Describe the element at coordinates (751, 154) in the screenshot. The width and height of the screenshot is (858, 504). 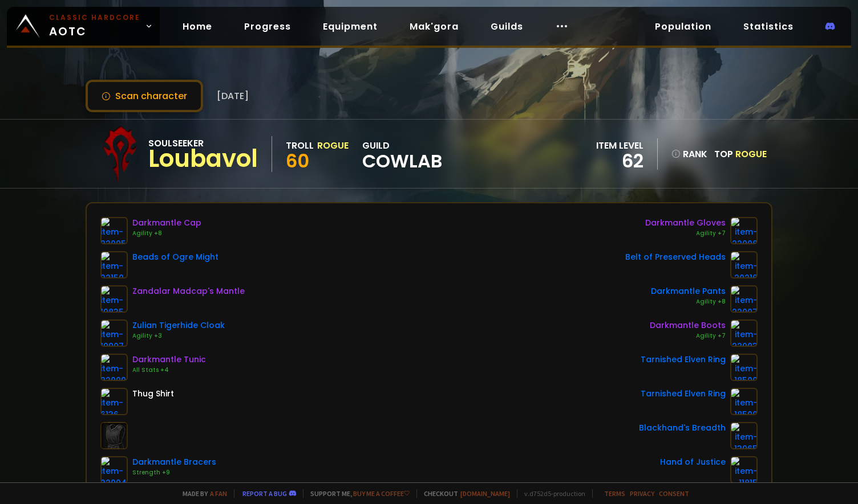
I see `span: Rogue` at that location.